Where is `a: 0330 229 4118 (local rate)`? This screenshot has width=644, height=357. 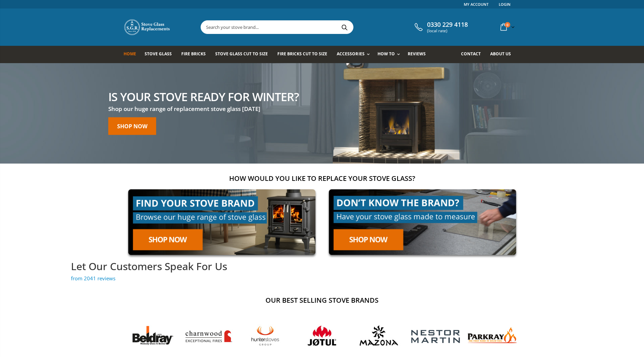
a: 0330 229 4118 (local rate) is located at coordinates (440, 27).